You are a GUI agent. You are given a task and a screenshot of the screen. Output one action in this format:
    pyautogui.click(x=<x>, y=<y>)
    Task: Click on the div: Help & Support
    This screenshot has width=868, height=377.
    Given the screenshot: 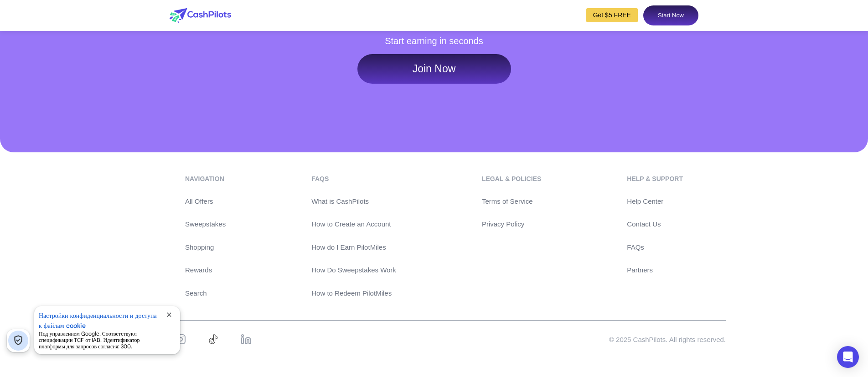 What is the action you would take?
    pyautogui.click(x=654, y=179)
    